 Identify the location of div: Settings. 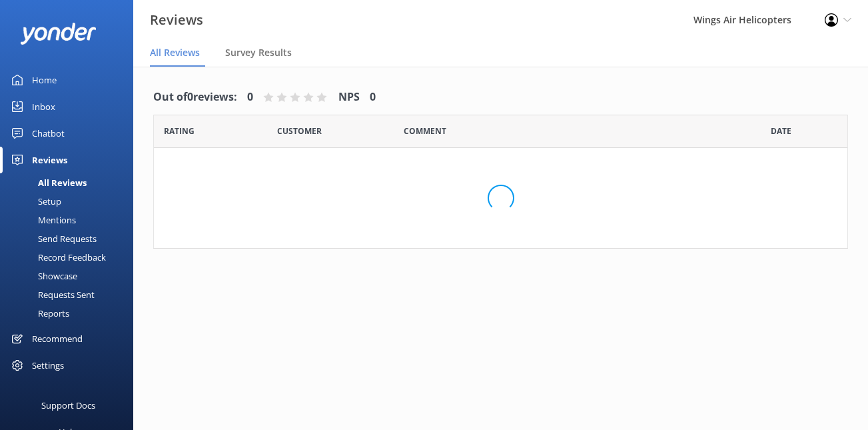
(48, 365).